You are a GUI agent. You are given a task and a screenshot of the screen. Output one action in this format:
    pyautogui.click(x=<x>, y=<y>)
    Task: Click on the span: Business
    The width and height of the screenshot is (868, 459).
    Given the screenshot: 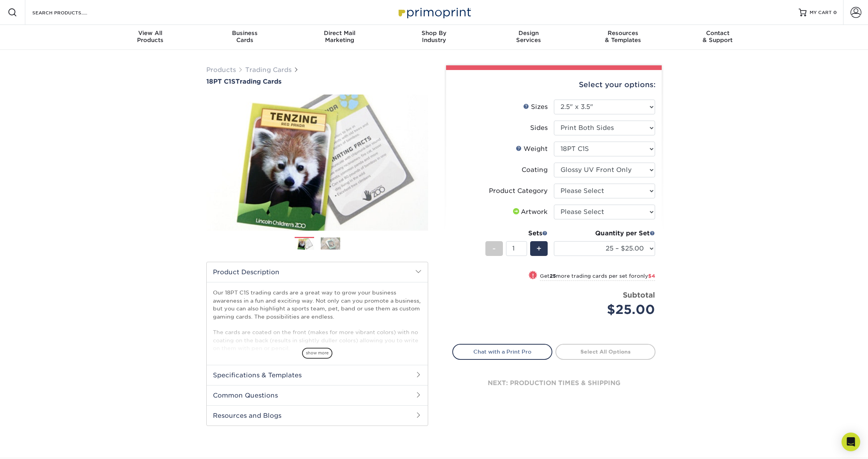 What is the action you would take?
    pyautogui.click(x=245, y=33)
    